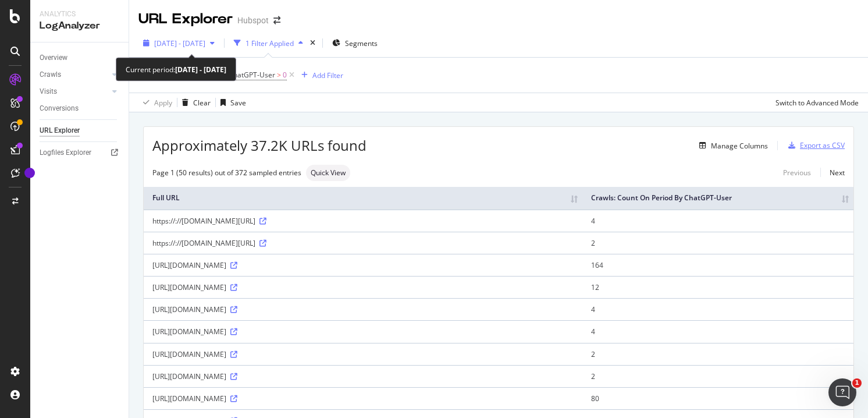 Image resolution: width=868 pixels, height=418 pixels. What do you see at coordinates (328, 75) in the screenshot?
I see `div: Add Filter` at bounding box center [328, 75].